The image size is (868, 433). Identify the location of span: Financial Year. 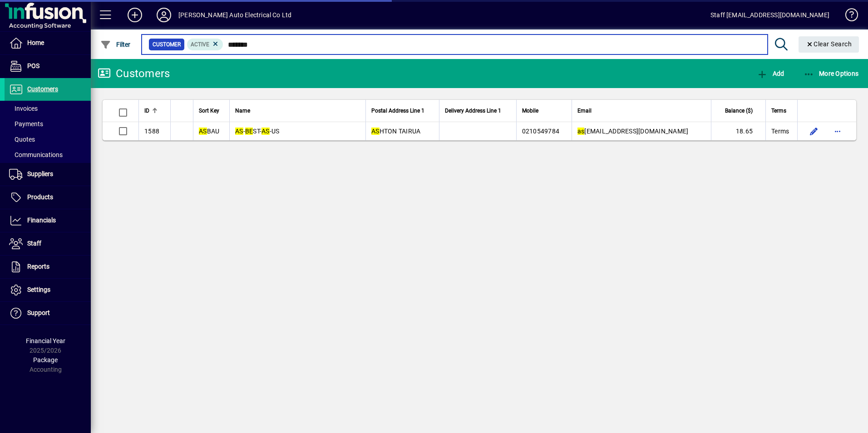
(45, 341).